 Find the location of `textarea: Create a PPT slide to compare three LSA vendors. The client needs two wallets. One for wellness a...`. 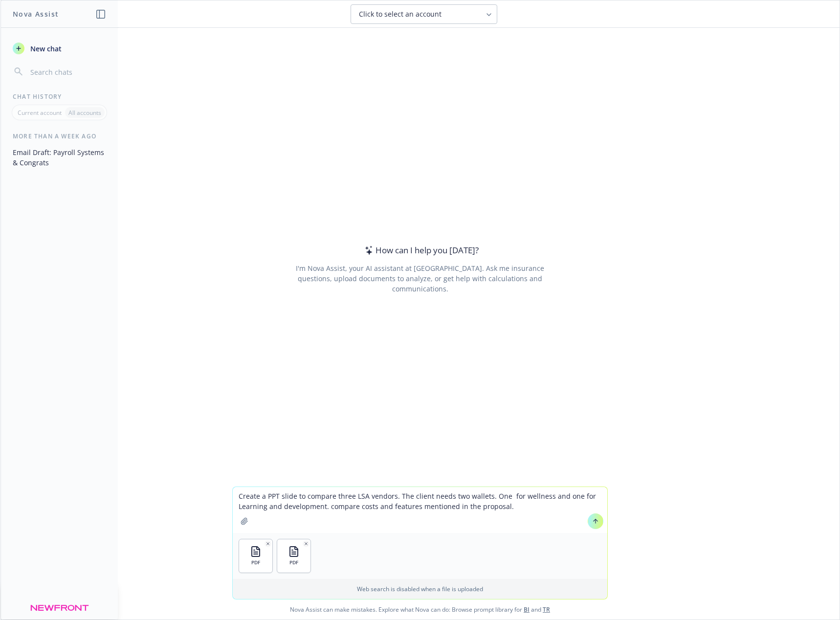

textarea: Create a PPT slide to compare three LSA vendors. The client needs two wallets. One for wellness a... is located at coordinates (420, 510).